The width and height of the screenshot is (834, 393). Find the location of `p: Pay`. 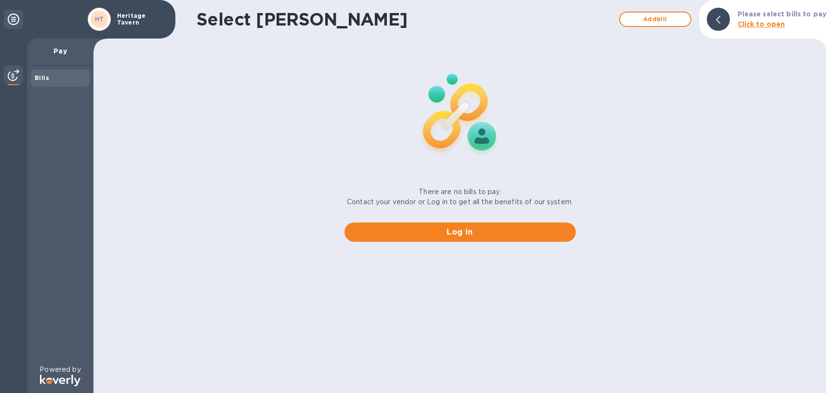

p: Pay is located at coordinates (60, 51).